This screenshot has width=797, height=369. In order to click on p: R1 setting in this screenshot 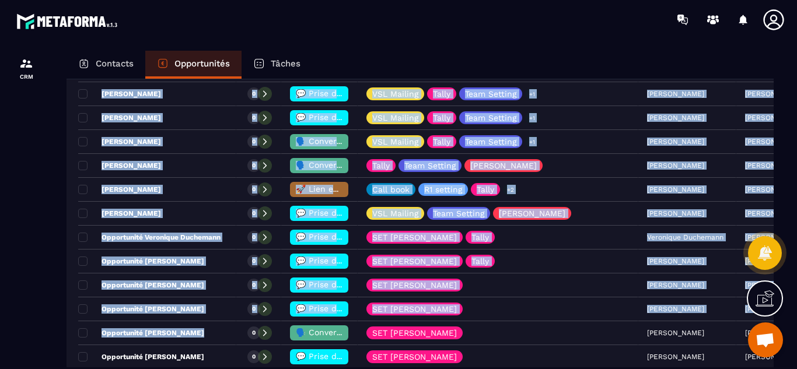, I will do `click(443, 190)`.